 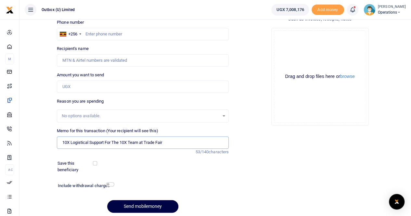 I want to click on label: Save this beneficiary, so click(x=76, y=166).